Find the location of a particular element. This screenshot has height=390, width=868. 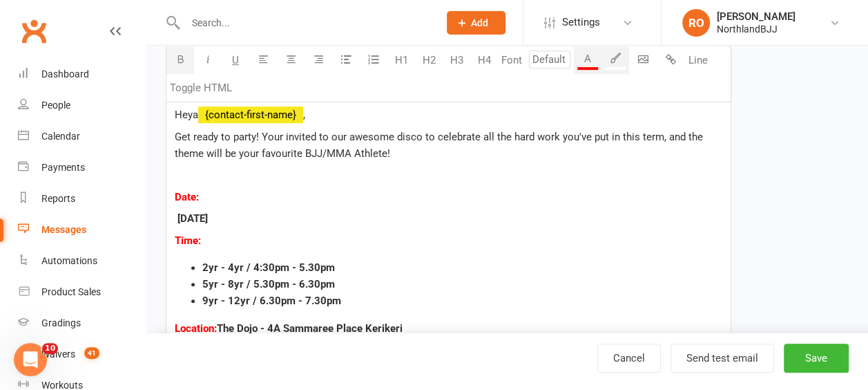

input: Search... is located at coordinates (305, 23).